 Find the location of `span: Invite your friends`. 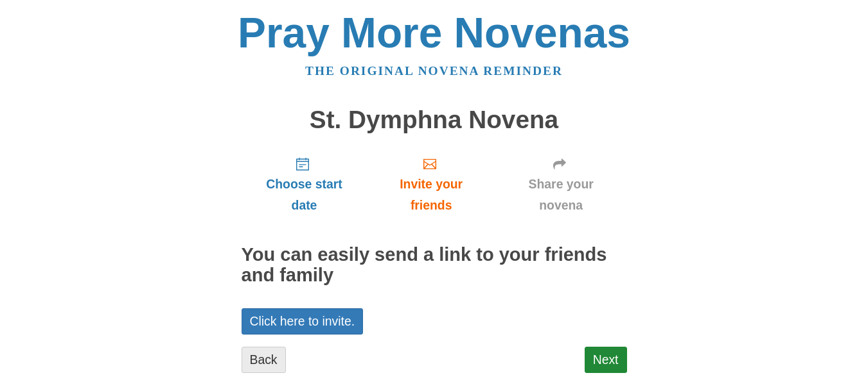

span: Invite your friends is located at coordinates (430, 195).